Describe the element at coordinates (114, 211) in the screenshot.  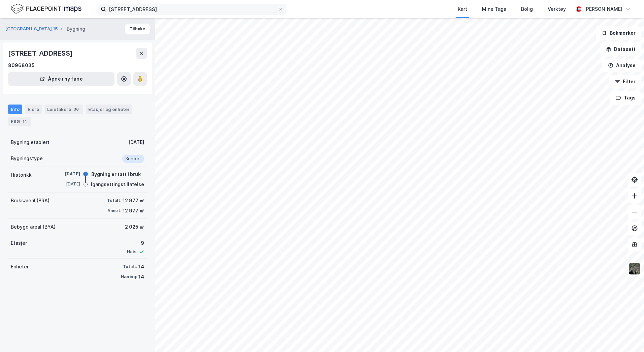
I see `div: Annet:` at that location.